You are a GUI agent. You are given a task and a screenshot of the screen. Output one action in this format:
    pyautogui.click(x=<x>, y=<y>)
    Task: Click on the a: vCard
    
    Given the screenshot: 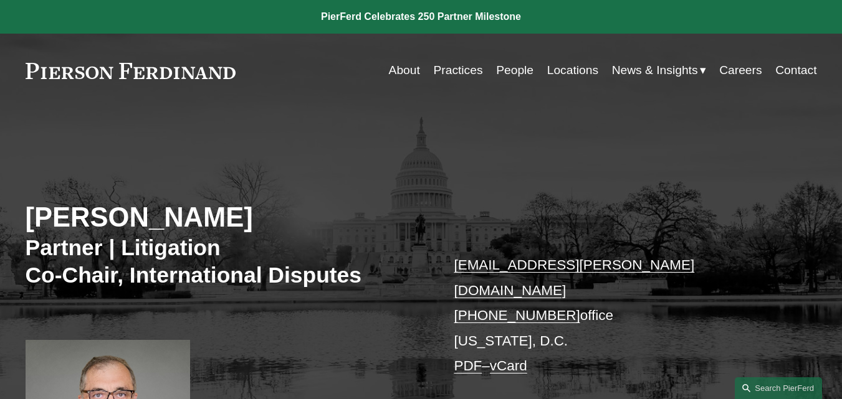 What is the action you would take?
    pyautogui.click(x=508, y=366)
    